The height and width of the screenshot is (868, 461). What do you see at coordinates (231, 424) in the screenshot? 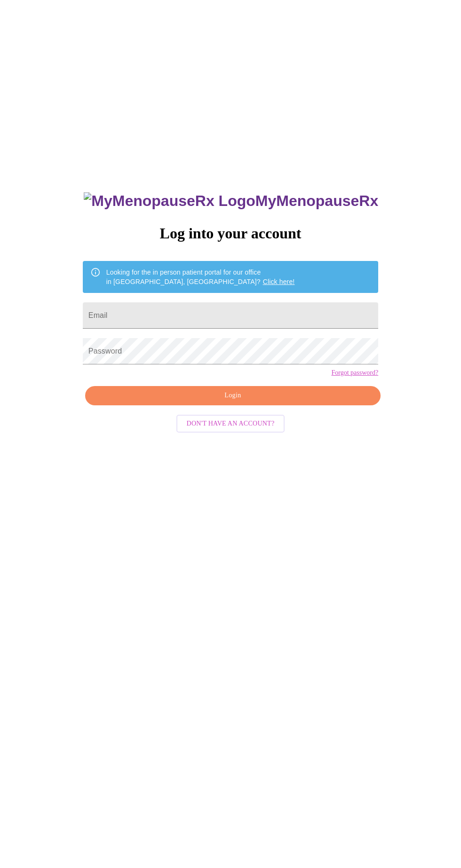
I see `span: Don't have an account?` at bounding box center [231, 424].